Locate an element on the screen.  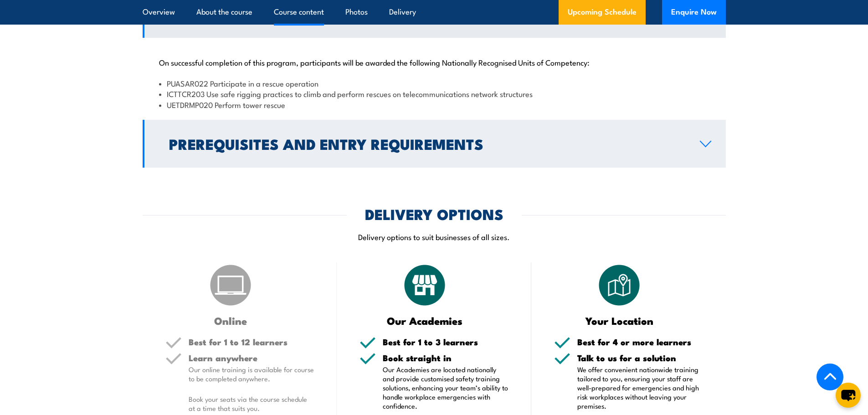
li: UETDRMP020 Perform tower rescue is located at coordinates (434, 104).